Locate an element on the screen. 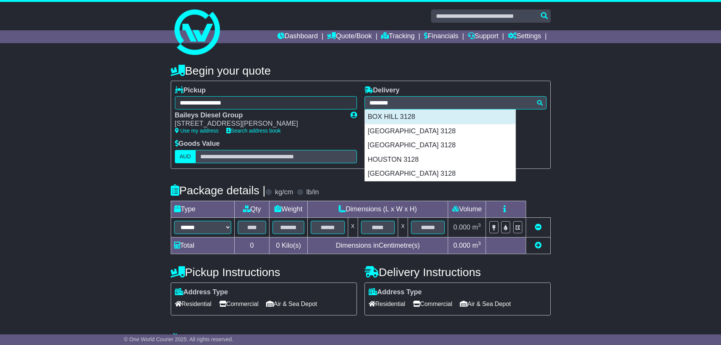 Image resolution: width=721 pixels, height=345 pixels. a: Use my address is located at coordinates (197, 130).